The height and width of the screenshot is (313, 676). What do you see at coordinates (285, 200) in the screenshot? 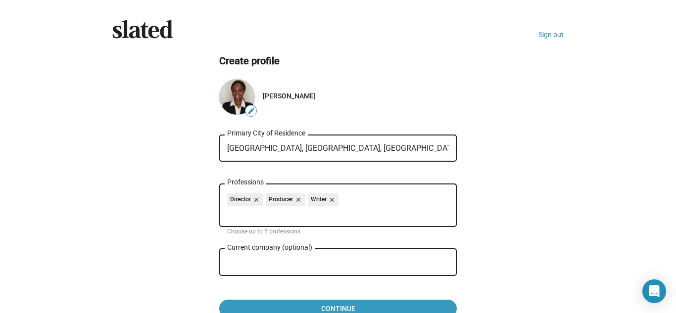
I see `mat-chip: Producer` at bounding box center [285, 200].